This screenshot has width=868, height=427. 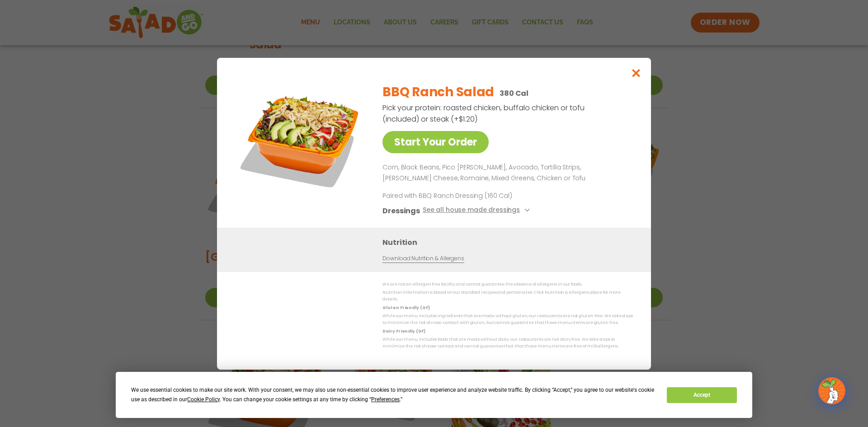 I want to click on p: Pick your protein: roasted chicken, buffalo chicken or tofu (included) or steak (+$1.20), so click(x=484, y=113).